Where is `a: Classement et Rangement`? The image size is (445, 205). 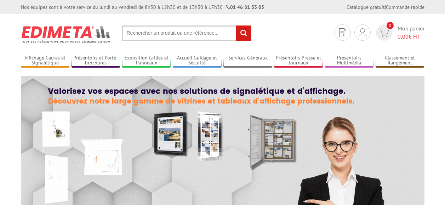
a: Classement et Rangement is located at coordinates (400, 61).